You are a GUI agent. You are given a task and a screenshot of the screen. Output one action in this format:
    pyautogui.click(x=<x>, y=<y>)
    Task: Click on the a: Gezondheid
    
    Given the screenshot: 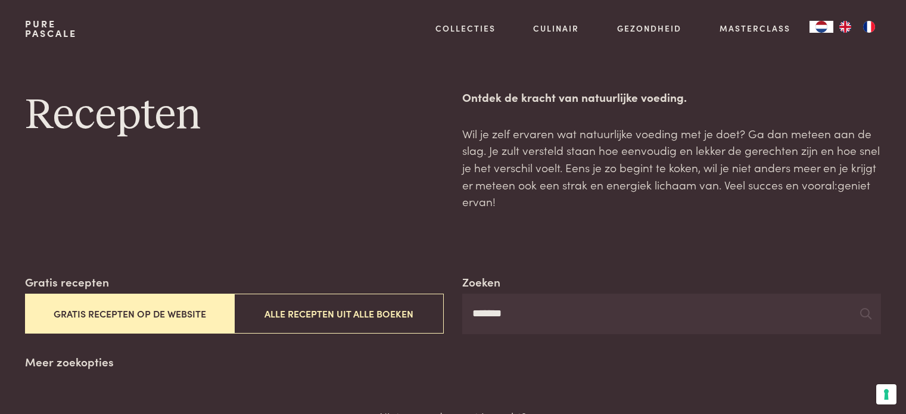 What is the action you would take?
    pyautogui.click(x=649, y=28)
    